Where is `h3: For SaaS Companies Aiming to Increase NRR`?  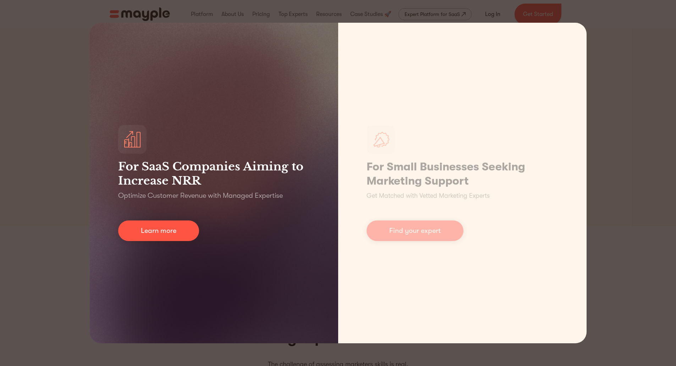
h3: For SaaS Companies Aiming to Increase NRR is located at coordinates (214, 173).